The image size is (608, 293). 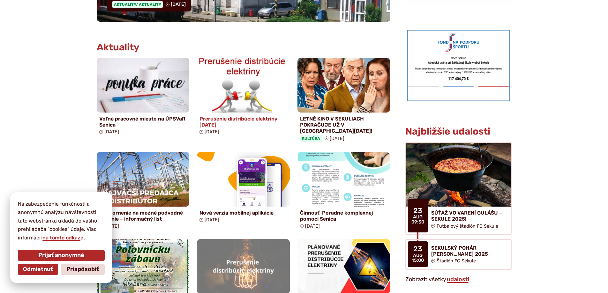 I want to click on h4: Nová verzia mobilnej aplikácie, so click(x=243, y=213).